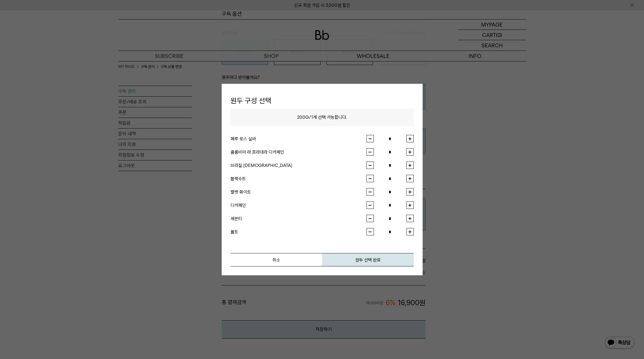 The image size is (644, 359). I want to click on h1: 원두 구성 선택, so click(322, 100).